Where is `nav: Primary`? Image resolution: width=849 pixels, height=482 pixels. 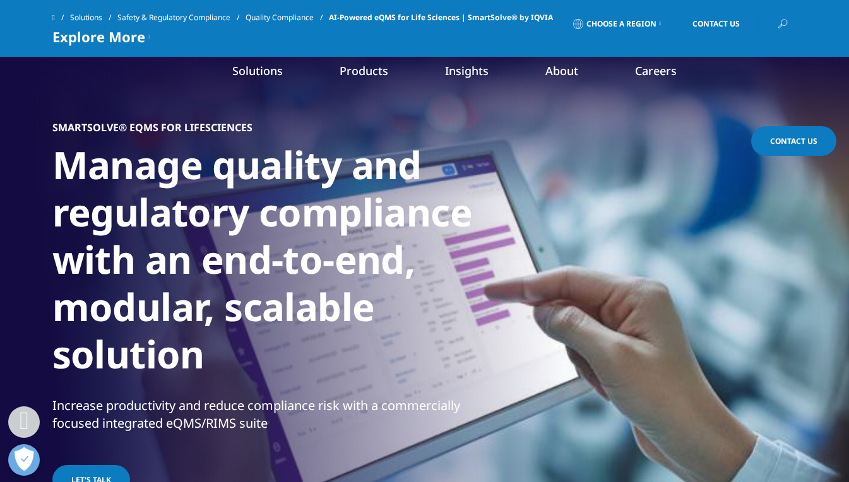
nav: Primary is located at coordinates (478, 74).